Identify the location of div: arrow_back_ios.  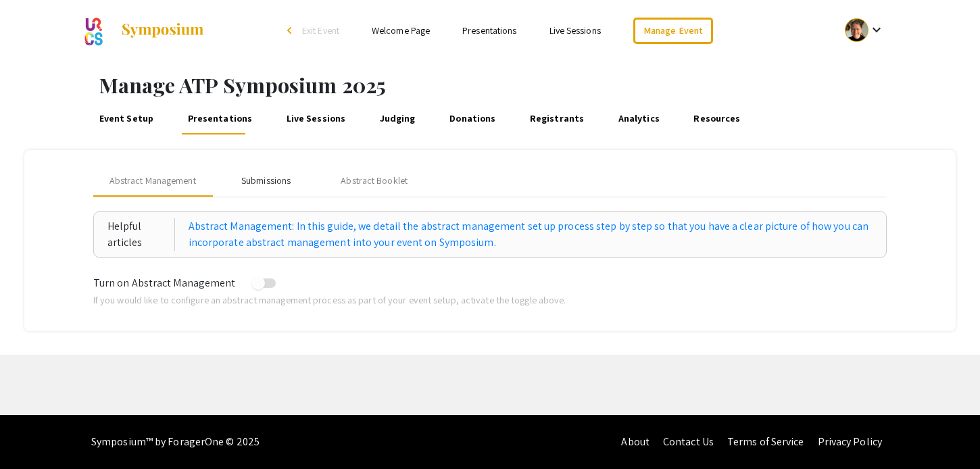
(291, 30).